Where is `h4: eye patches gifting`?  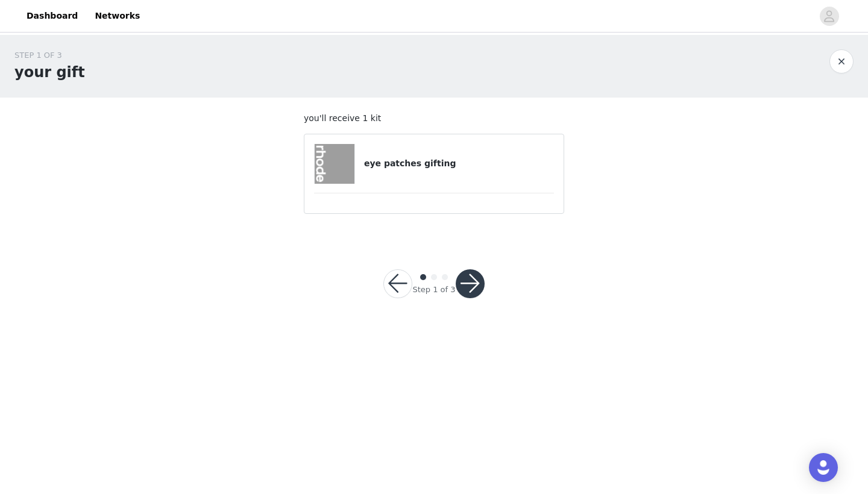 h4: eye patches gifting is located at coordinates (458, 163).